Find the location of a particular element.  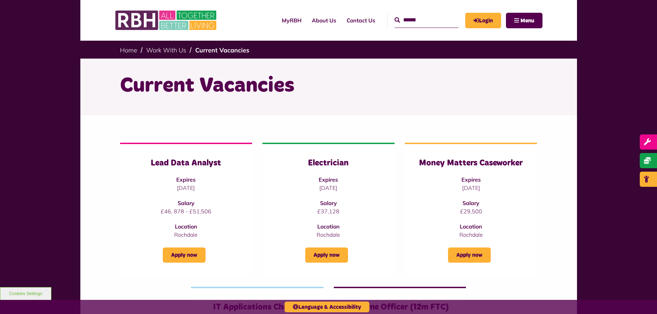

span: Menu is located at coordinates (527, 21).